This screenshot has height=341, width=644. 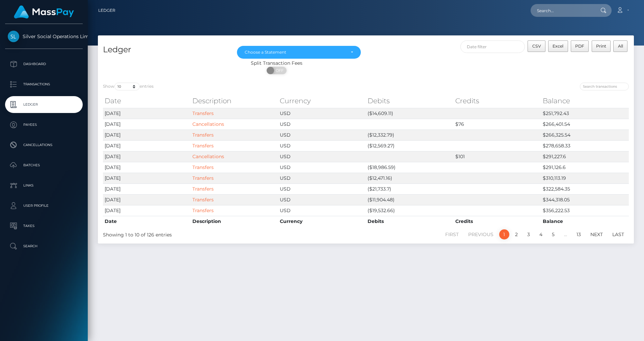 I want to click on a: Next, so click(x=596, y=234).